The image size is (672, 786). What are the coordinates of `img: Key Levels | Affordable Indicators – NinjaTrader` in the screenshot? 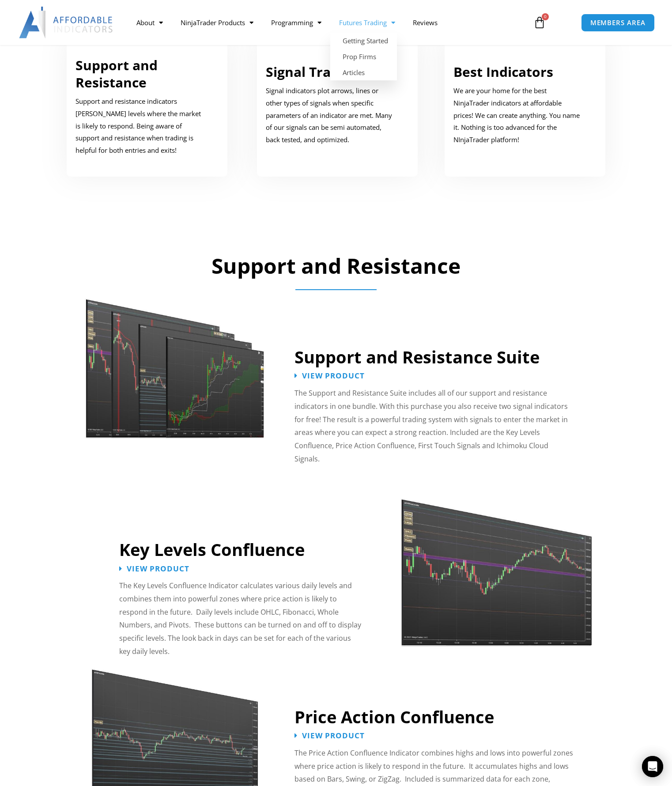 It's located at (496, 566).